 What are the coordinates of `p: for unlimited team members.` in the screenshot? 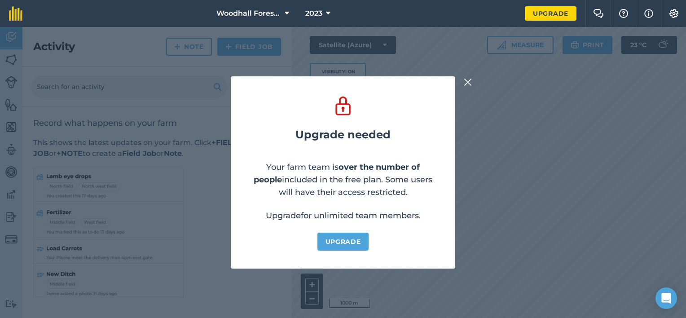 It's located at (343, 216).